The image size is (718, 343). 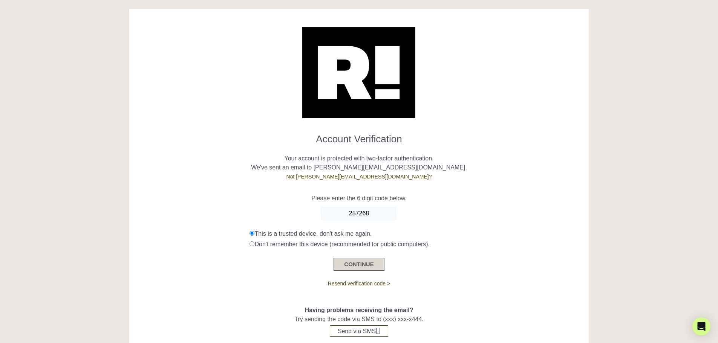 What do you see at coordinates (359, 331) in the screenshot?
I see `button: Send via SMS` at bounding box center [359, 331].